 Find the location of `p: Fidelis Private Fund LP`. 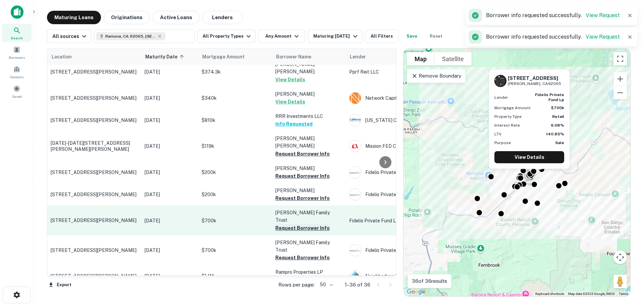

p: Fidelis Private Fund LP is located at coordinates (400, 220).